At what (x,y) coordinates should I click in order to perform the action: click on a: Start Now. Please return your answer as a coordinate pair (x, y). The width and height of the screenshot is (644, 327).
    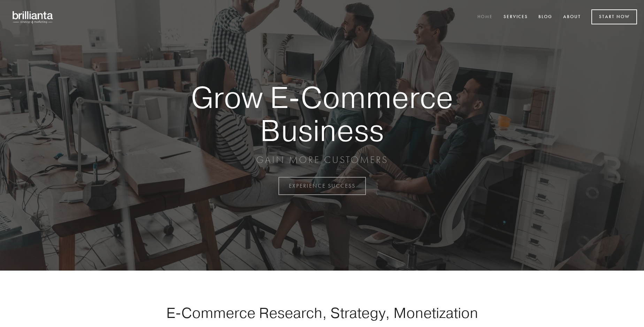
    Looking at the image, I should click on (614, 17).